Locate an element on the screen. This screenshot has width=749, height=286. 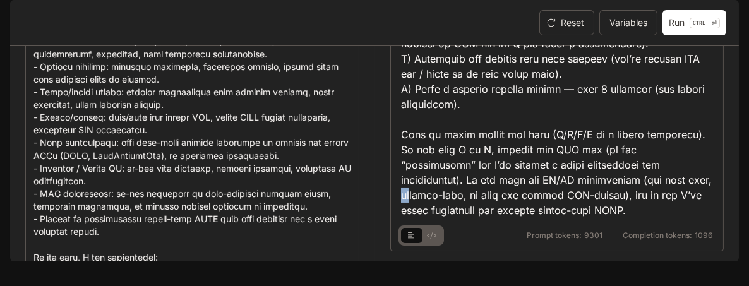
button: Variables is located at coordinates (628, 23).